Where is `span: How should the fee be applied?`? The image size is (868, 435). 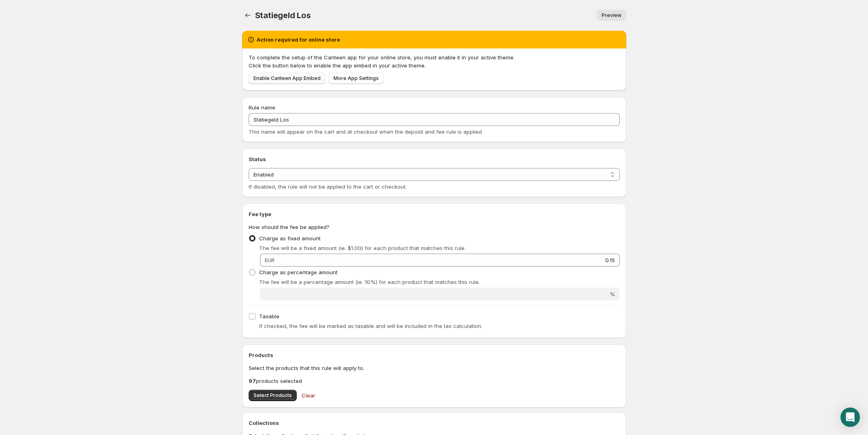
span: How should the fee be applied? is located at coordinates (289, 227).